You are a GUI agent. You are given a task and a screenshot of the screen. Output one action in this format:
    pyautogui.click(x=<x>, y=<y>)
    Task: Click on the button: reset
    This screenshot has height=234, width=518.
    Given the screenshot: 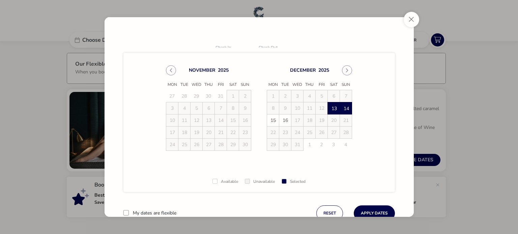 What is the action you would take?
    pyautogui.click(x=329, y=213)
    